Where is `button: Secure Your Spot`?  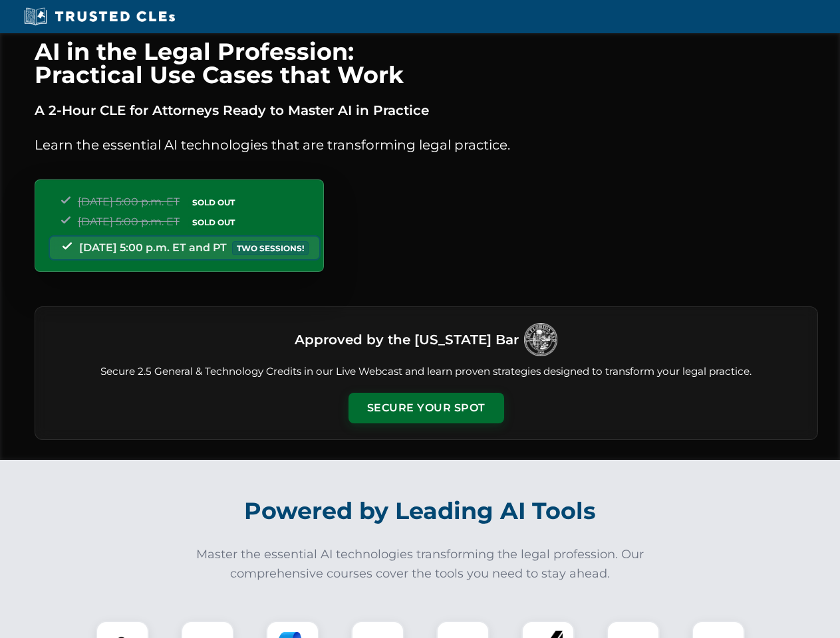
button: Secure Your Spot is located at coordinates (426, 408).